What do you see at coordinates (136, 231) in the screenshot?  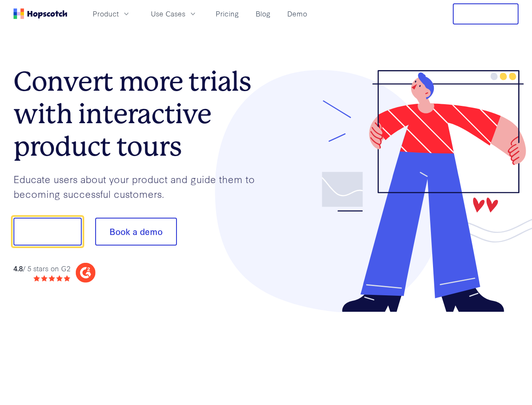 I see `button: Book a demo` at bounding box center [136, 231].